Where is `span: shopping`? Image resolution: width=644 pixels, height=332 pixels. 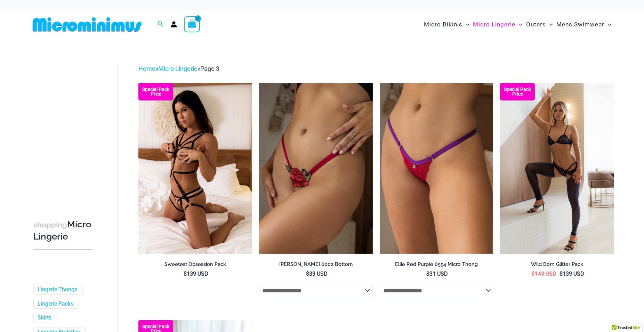
span: shopping is located at coordinates (50, 225).